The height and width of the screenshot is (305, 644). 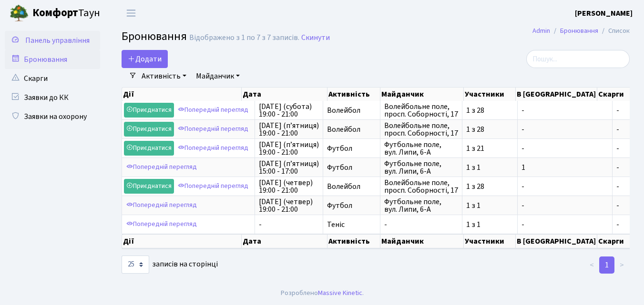 I want to click on span: Таун, so click(x=66, y=13).